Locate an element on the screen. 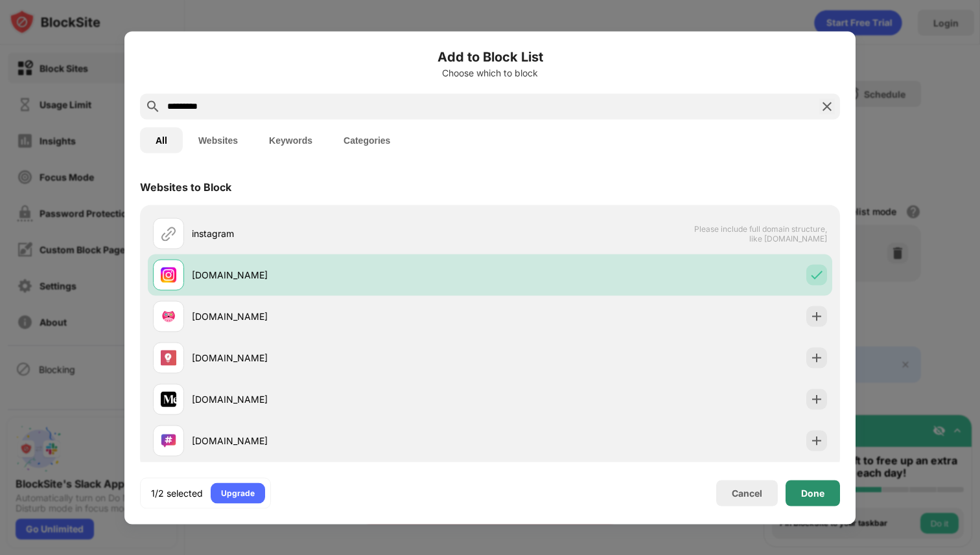 The height and width of the screenshot is (555, 980). div: Websites to Block is located at coordinates (185, 186).